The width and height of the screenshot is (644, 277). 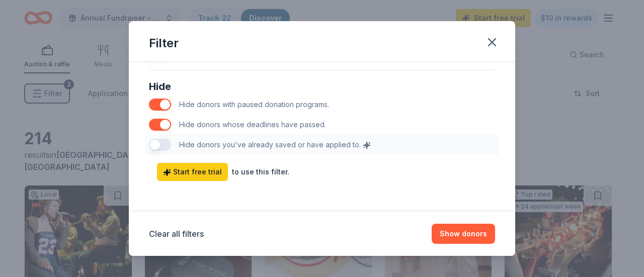 What do you see at coordinates (164, 43) in the screenshot?
I see `div: Filter` at bounding box center [164, 43].